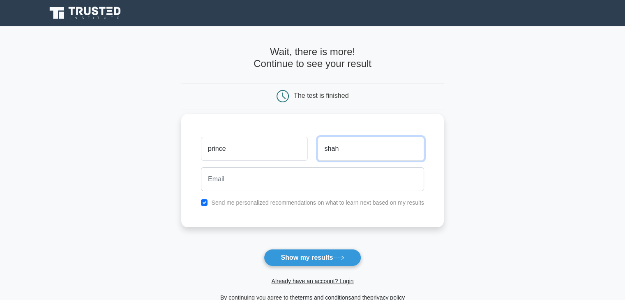 The image size is (625, 300). I want to click on input: Email, so click(312, 179).